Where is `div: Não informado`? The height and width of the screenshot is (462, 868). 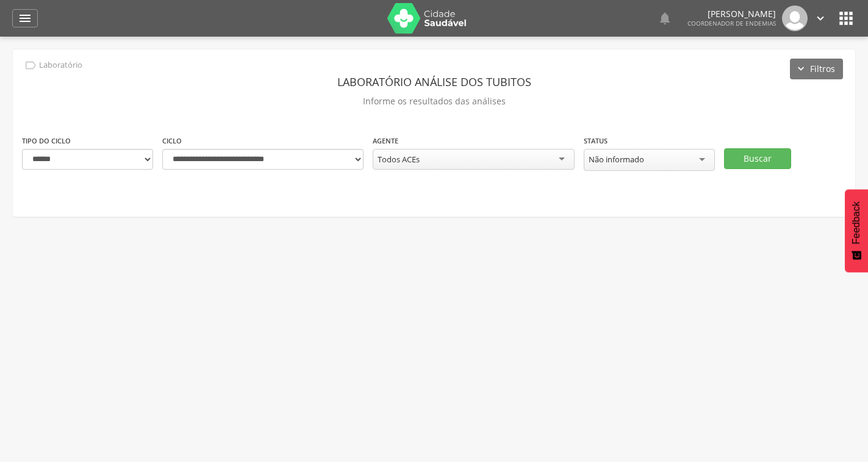 div: Não informado is located at coordinates (616, 159).